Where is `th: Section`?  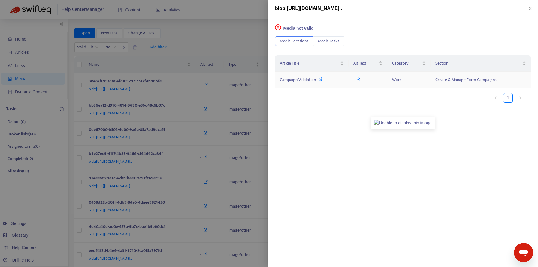
th: Section is located at coordinates (481, 63).